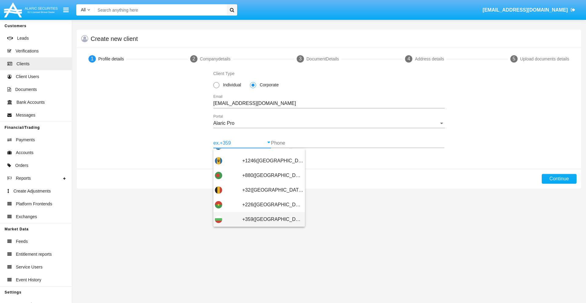  Describe the element at coordinates (34, 254) in the screenshot. I see `span: Entitlement reports` at that location.